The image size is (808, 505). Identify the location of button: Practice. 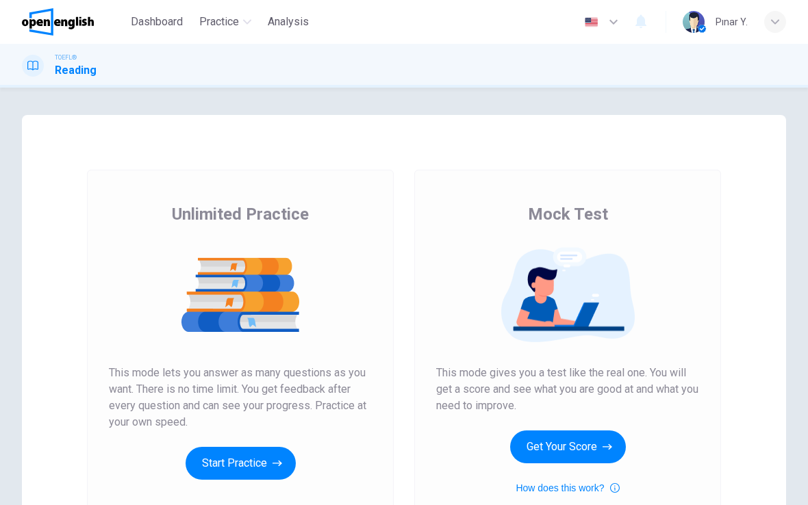
(225, 22).